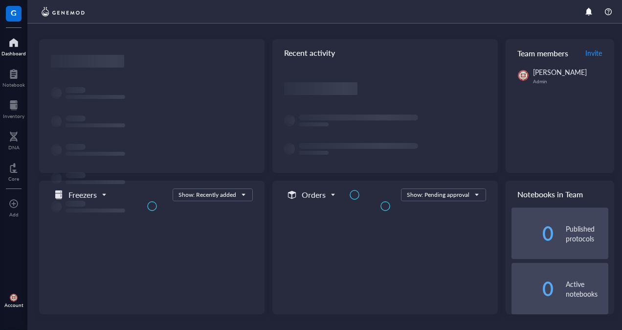  What do you see at coordinates (385, 53) in the screenshot?
I see `div: Recent activity` at bounding box center [385, 53].